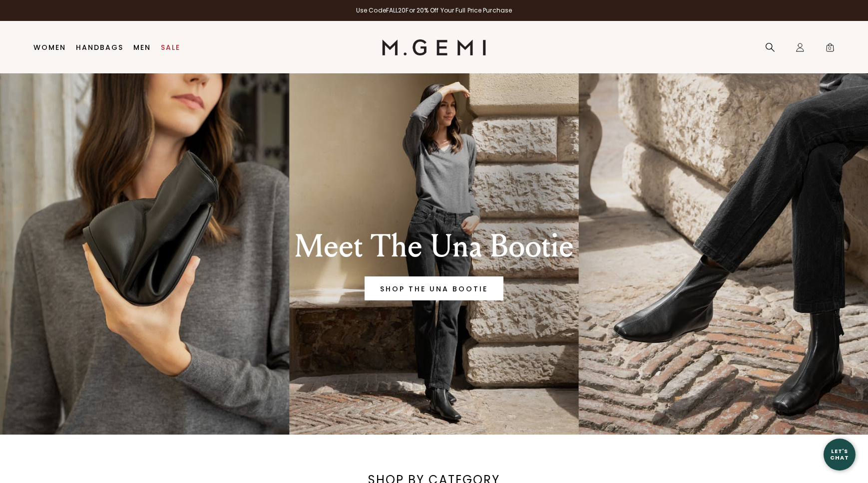 This screenshot has width=868, height=483. Describe the element at coordinates (830, 49) in the screenshot. I see `span: 0` at that location.